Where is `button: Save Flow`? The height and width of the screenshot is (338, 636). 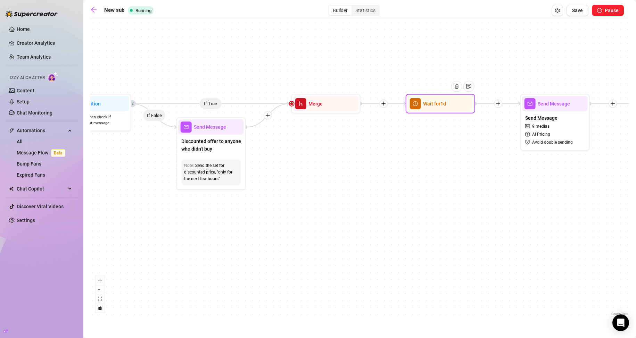
button: Save Flow is located at coordinates (577, 10).